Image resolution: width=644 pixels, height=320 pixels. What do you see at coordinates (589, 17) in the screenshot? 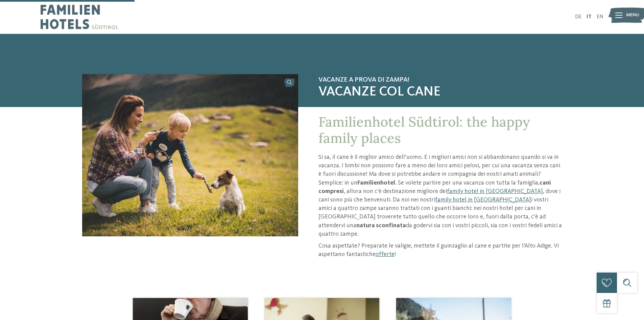
I see `a: IT` at bounding box center [589, 17].